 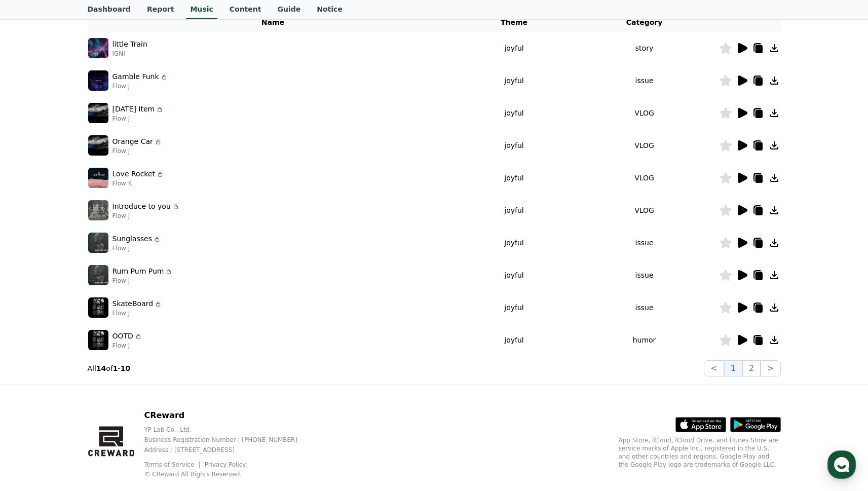 What do you see at coordinates (142, 207) in the screenshot?
I see `p: Introduce to you` at bounding box center [142, 207].